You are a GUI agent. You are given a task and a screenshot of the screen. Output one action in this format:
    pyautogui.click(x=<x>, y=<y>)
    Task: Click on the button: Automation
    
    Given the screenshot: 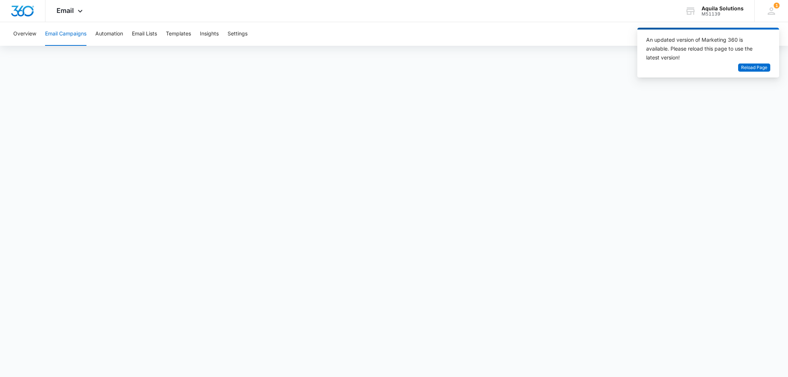 What is the action you would take?
    pyautogui.click(x=109, y=34)
    